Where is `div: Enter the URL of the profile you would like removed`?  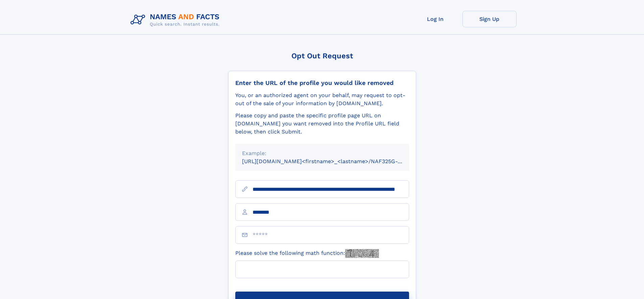 div: Enter the URL of the profile you would like removed is located at coordinates (322, 83).